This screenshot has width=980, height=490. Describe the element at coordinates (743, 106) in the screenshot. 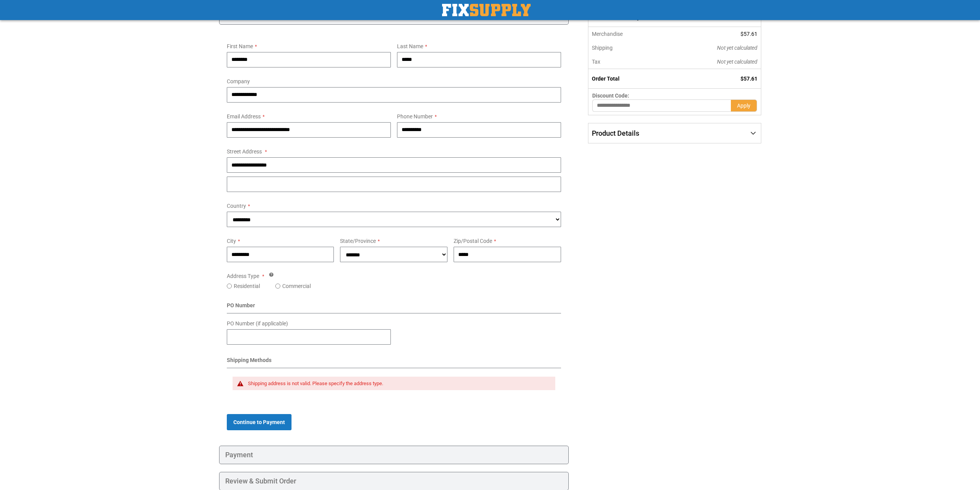

I see `button: Apply` at that location.